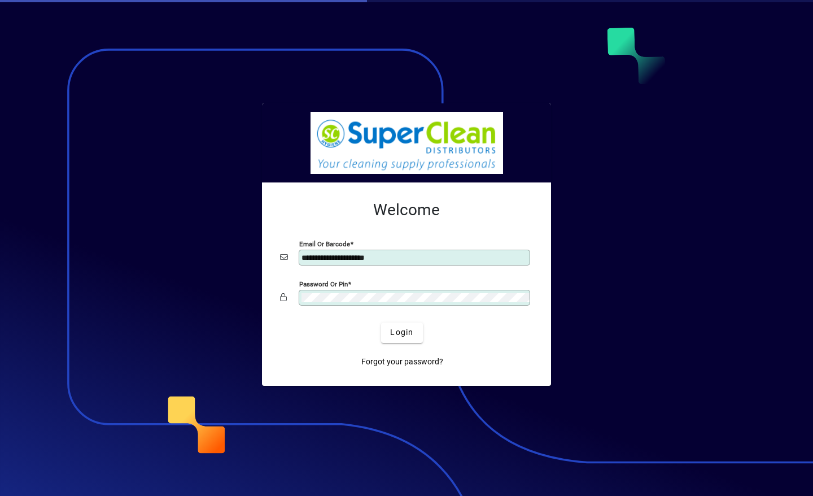  Describe the element at coordinates (402, 361) in the screenshot. I see `span: Forgot your password?` at that location.